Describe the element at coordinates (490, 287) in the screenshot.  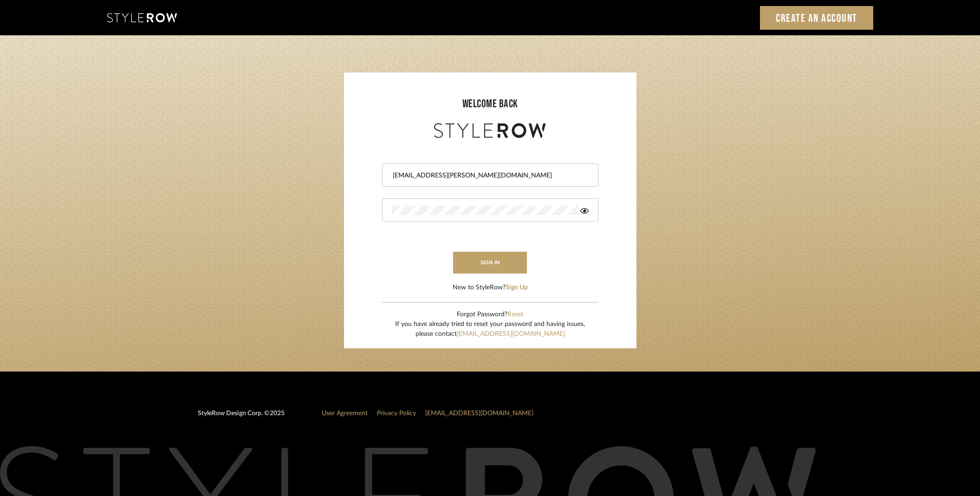
I see `div: New to StyleRow?` at that location.